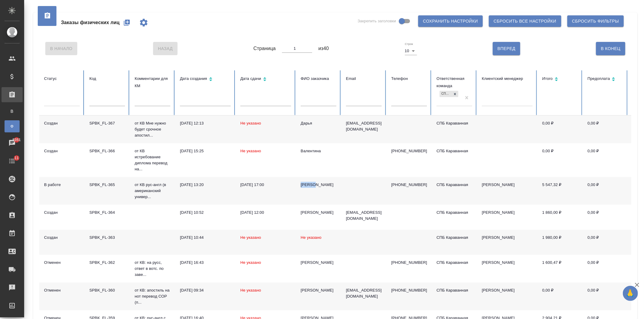 The width and height of the screenshot is (644, 319). What do you see at coordinates (107, 151) in the screenshot?
I see `div: SPBK_FL-366` at bounding box center [107, 151].